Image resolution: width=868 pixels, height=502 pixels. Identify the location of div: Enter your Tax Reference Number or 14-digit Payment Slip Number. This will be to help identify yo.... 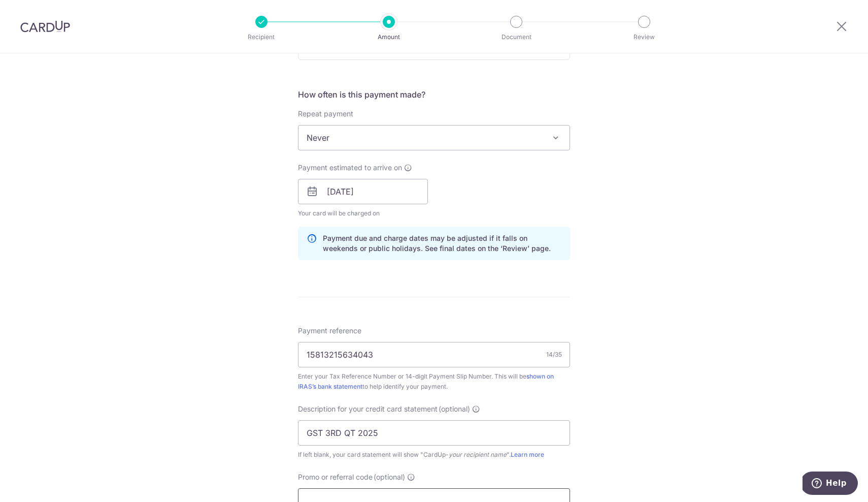
(434, 381).